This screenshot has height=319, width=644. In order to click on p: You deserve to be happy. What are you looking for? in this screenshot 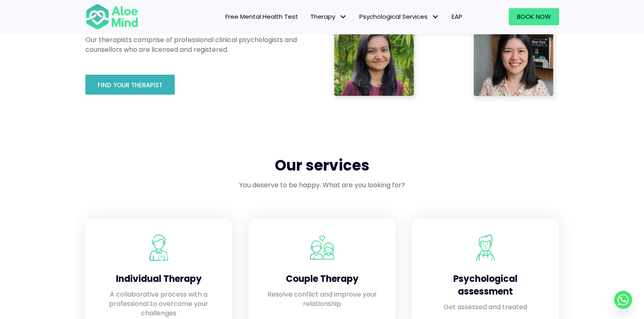, I will do `click(322, 185)`.